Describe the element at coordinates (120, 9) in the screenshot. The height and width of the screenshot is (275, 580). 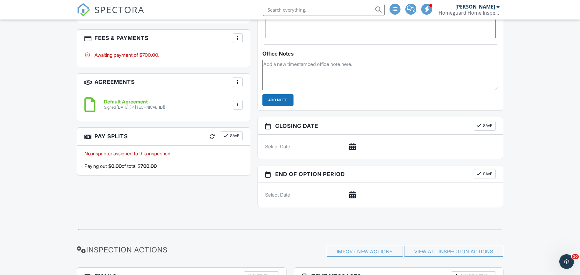
I see `span: SPECTORA` at that location.